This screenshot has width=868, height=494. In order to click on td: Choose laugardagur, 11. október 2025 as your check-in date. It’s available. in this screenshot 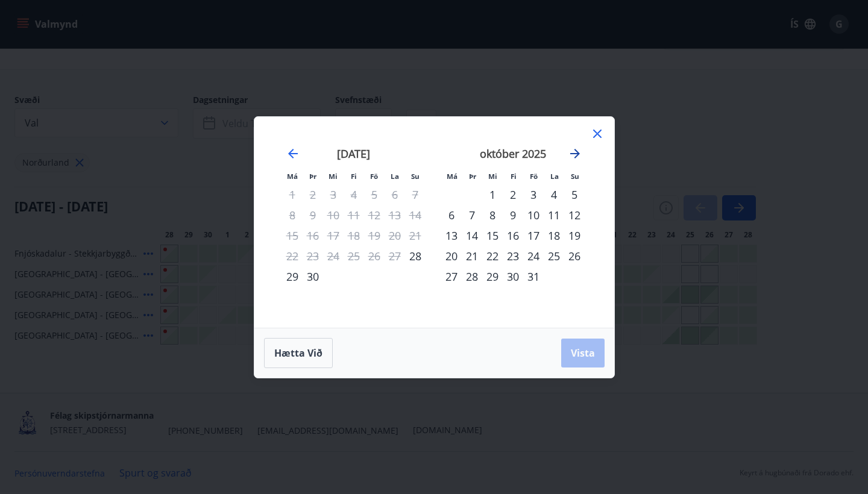, I will do `click(554, 216)`.